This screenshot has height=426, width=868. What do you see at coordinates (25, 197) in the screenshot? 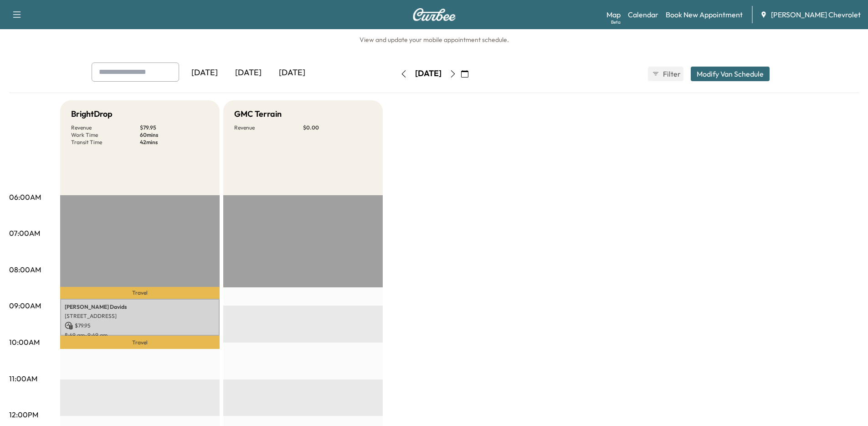
I see `p: 06:00AM` at bounding box center [25, 197].